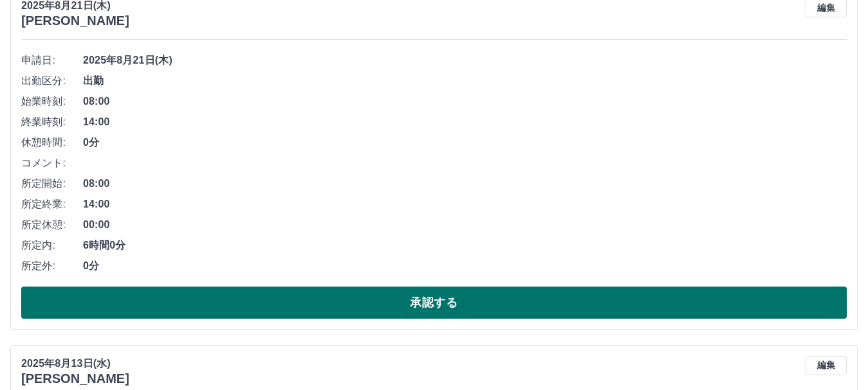 This screenshot has width=868, height=390. I want to click on span: 所定外:, so click(52, 266).